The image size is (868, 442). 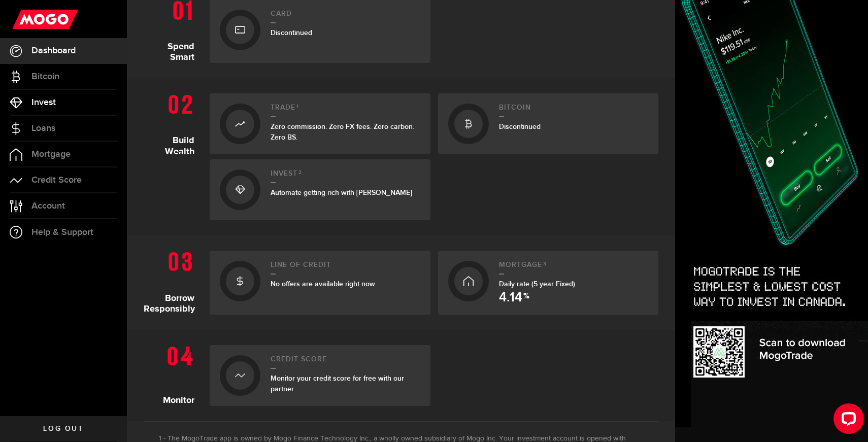 What do you see at coordinates (43, 129) in the screenshot?
I see `span: Loans` at bounding box center [43, 129].